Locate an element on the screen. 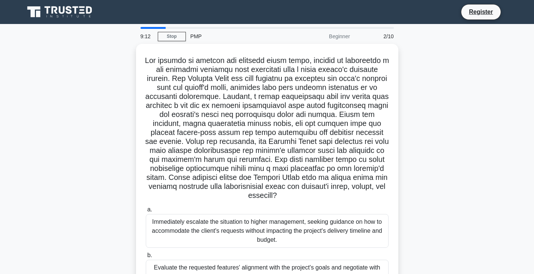 The height and width of the screenshot is (274, 534). span: a. is located at coordinates (150, 209).